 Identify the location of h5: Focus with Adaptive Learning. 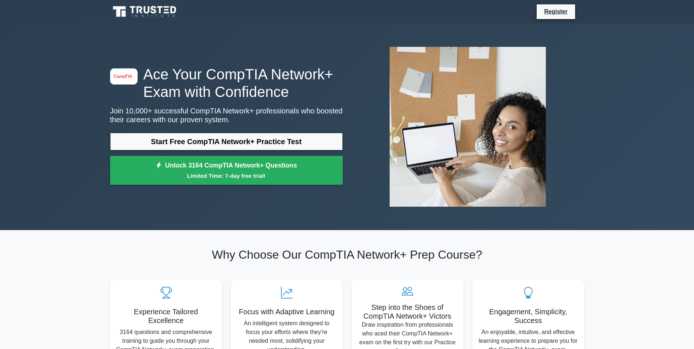
(287, 312).